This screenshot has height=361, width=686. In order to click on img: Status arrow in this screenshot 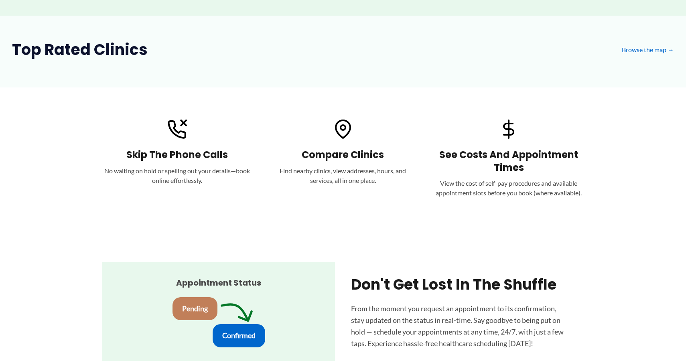, I will do `click(237, 313)`.